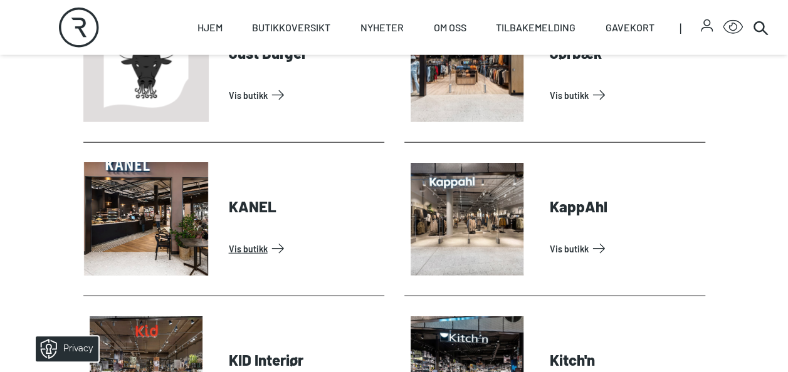  What do you see at coordinates (625, 95) in the screenshot?
I see `a: Vis Butikk: Jørbæk` at bounding box center [625, 95].